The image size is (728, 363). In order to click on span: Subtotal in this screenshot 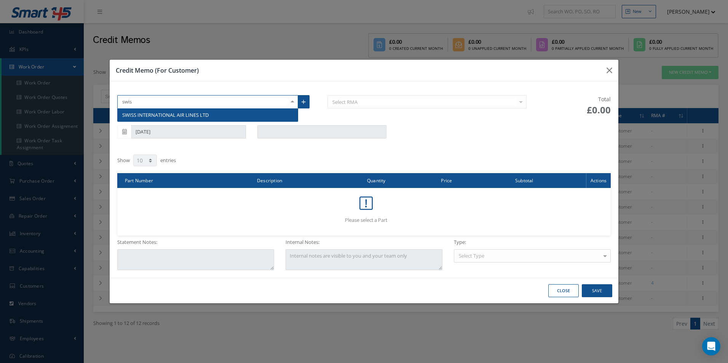, I will do `click(524, 180)`.